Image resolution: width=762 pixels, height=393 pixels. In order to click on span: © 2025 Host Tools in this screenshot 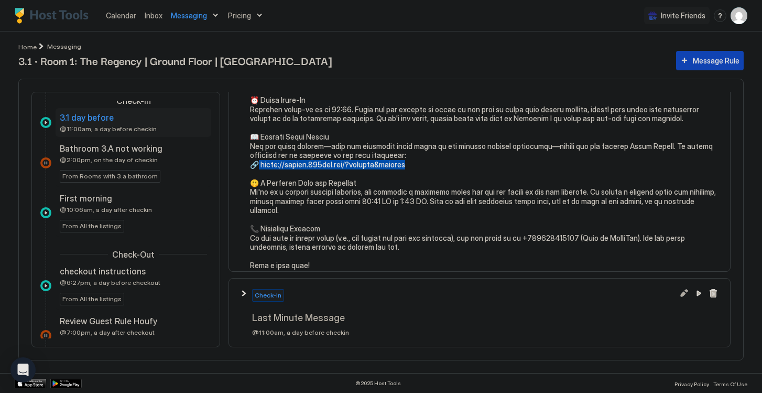, I will do `click(378, 383)`.